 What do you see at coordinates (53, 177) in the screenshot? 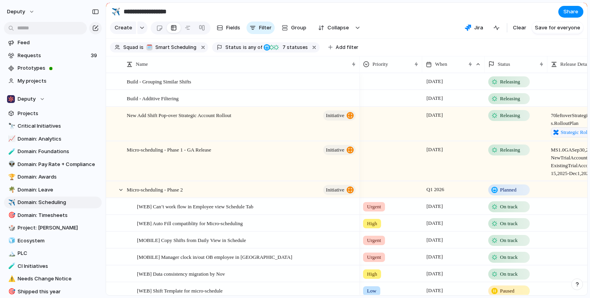
I see `div: 🏆Domain: Awards` at bounding box center [53, 177].